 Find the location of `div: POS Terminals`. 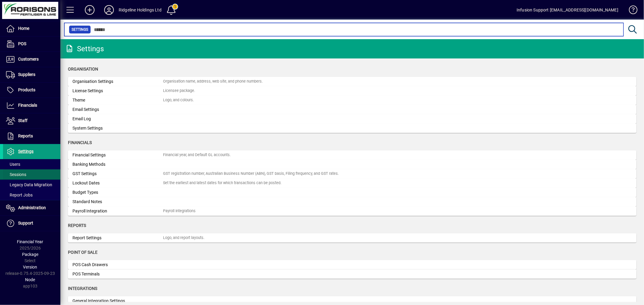

div: POS Terminals is located at coordinates (118, 274).